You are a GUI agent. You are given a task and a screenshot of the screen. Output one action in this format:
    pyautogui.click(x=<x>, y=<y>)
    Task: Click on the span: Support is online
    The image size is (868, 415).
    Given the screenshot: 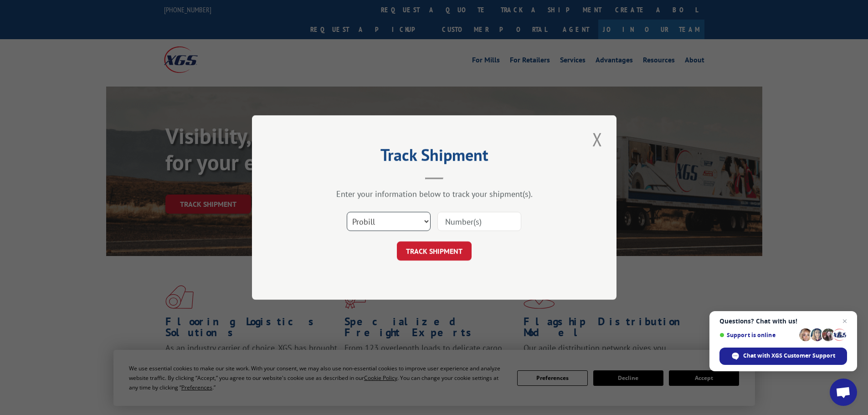 What is the action you would take?
    pyautogui.click(x=758, y=335)
    